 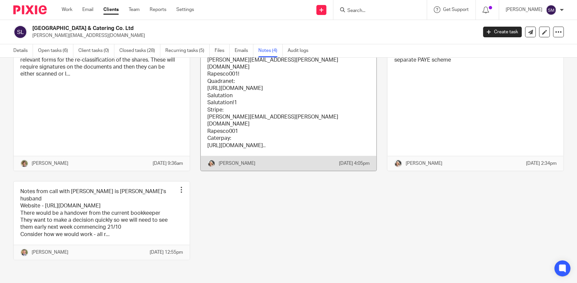 What do you see at coordinates (24, 164) in the screenshot?
I see `img: High%20Res%20Andrew%20Price%20Accountants_Poppy%20Jakes%20photography-1142.jpg` at bounding box center [24, 164].